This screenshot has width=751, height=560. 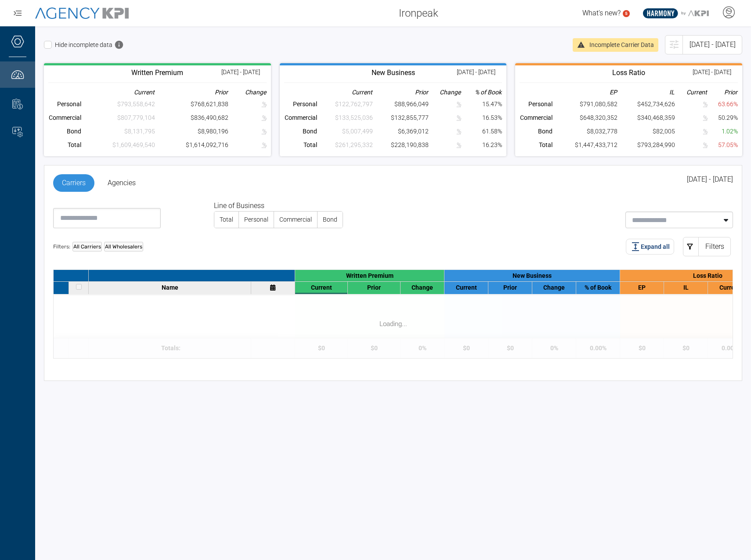 I want to click on div: IL, so click(x=686, y=288).